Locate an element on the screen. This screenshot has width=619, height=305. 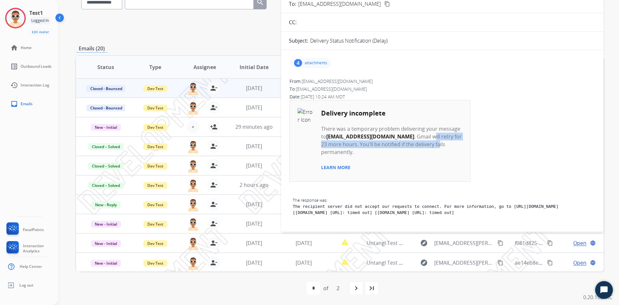
h2: Delivery incomplete is located at coordinates (392, 113).